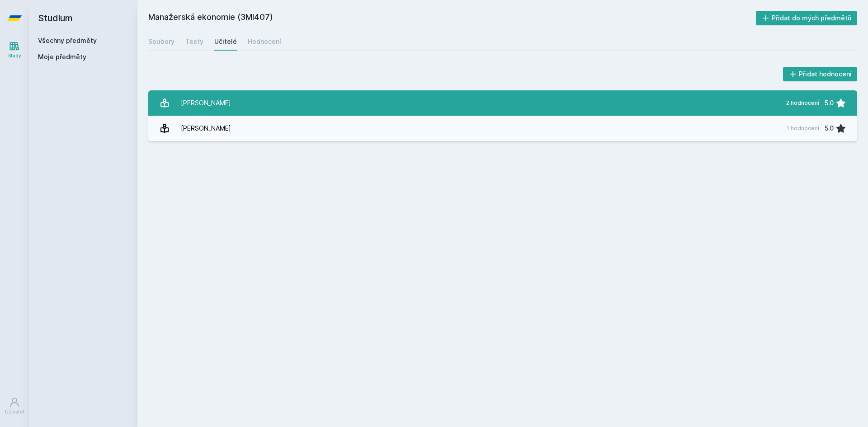 The image size is (868, 427). I want to click on span: Moje předměty, so click(62, 57).